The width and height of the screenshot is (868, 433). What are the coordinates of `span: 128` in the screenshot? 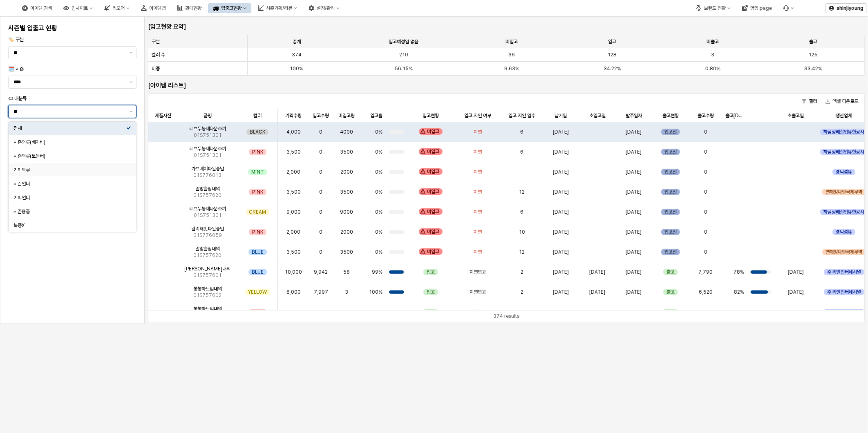 It's located at (612, 55).